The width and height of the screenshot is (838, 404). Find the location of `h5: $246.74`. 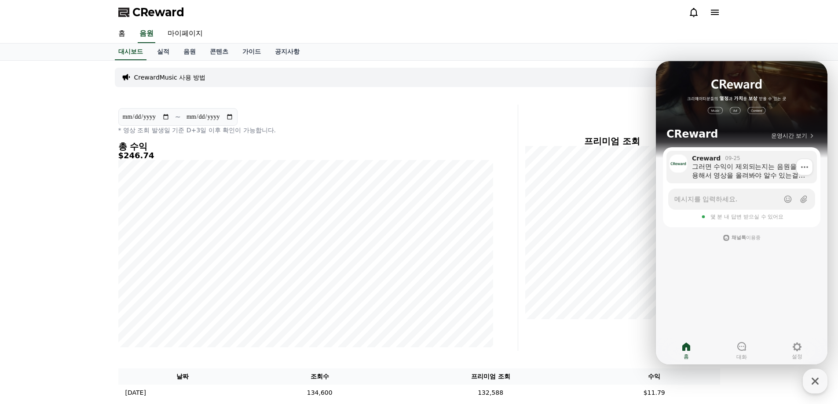

h5: $246.74 is located at coordinates (306, 156).